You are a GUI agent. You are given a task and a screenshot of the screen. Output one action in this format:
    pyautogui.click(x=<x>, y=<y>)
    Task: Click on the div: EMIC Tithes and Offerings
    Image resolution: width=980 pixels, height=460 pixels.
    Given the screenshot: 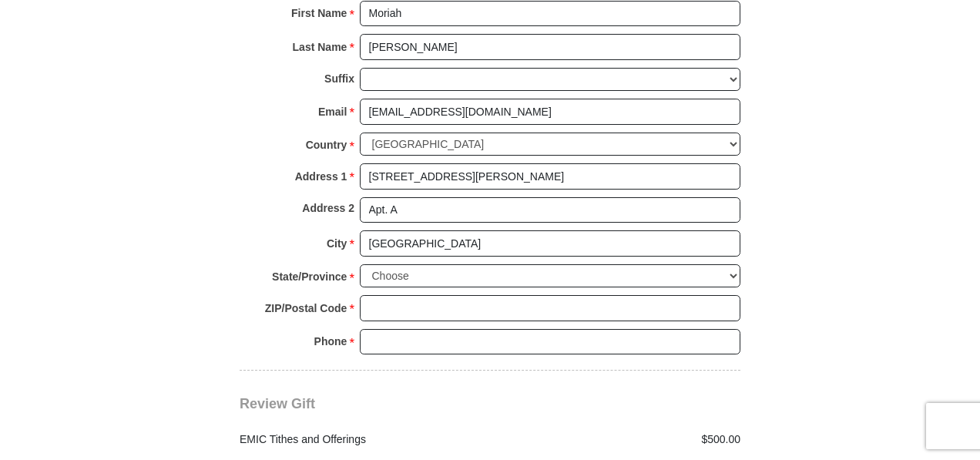 What is the action you would take?
    pyautogui.click(x=361, y=439)
    